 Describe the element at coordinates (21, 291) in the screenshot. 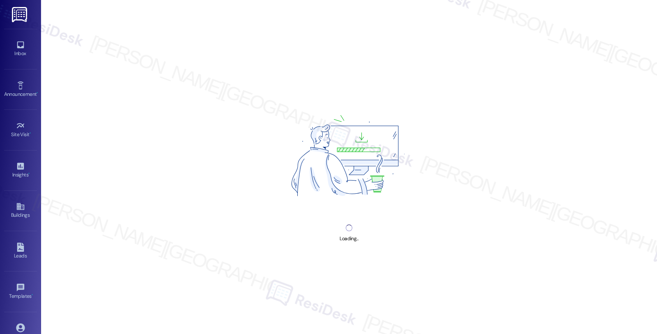

I see `a: Templates •` at that location.